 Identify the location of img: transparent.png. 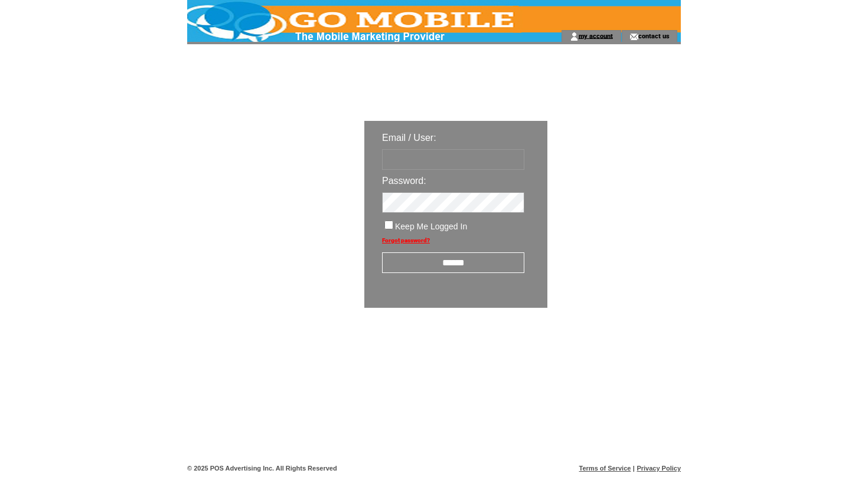
(611, 344).